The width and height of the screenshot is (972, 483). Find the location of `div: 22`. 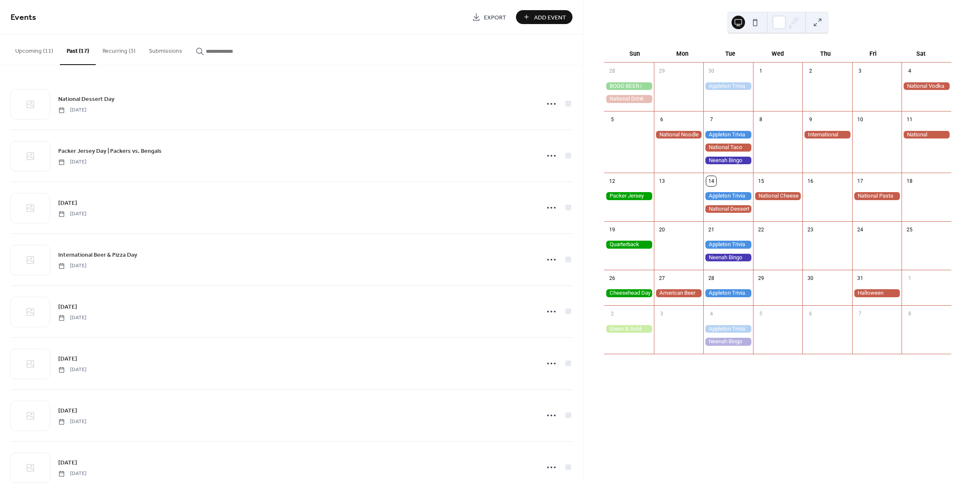

div: 22 is located at coordinates (761, 230).